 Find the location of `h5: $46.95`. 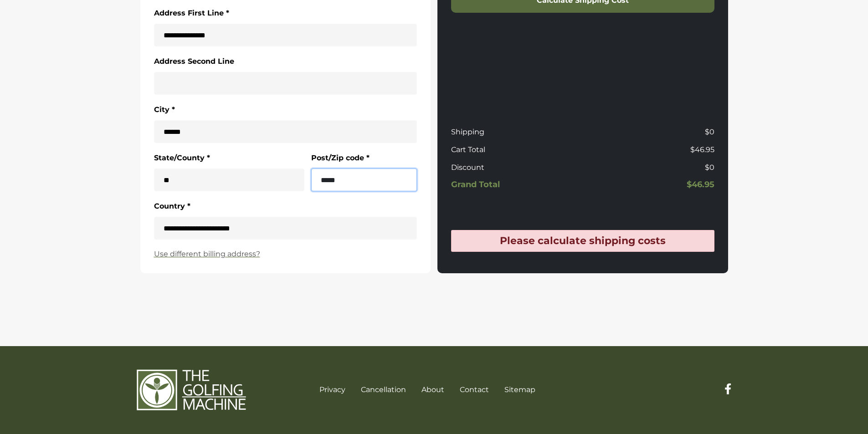

h5: $46.95 is located at coordinates (650, 185).